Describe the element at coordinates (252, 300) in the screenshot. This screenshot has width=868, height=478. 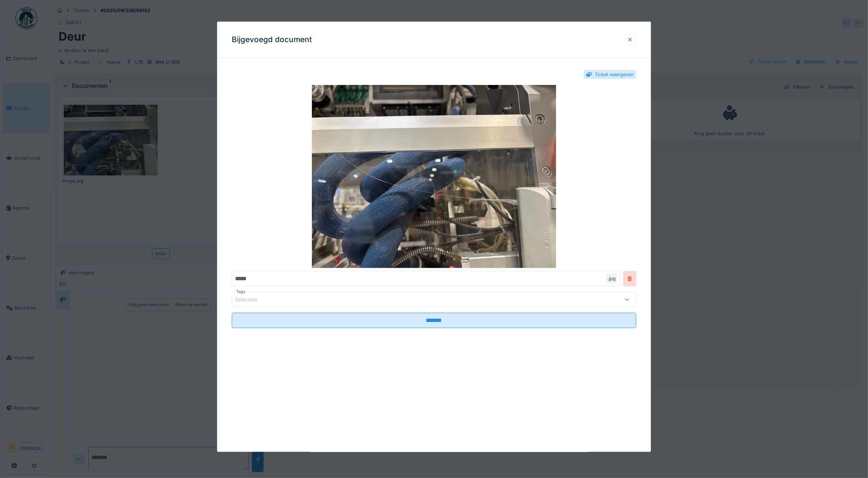
I see `div: Selecteer` at that location.